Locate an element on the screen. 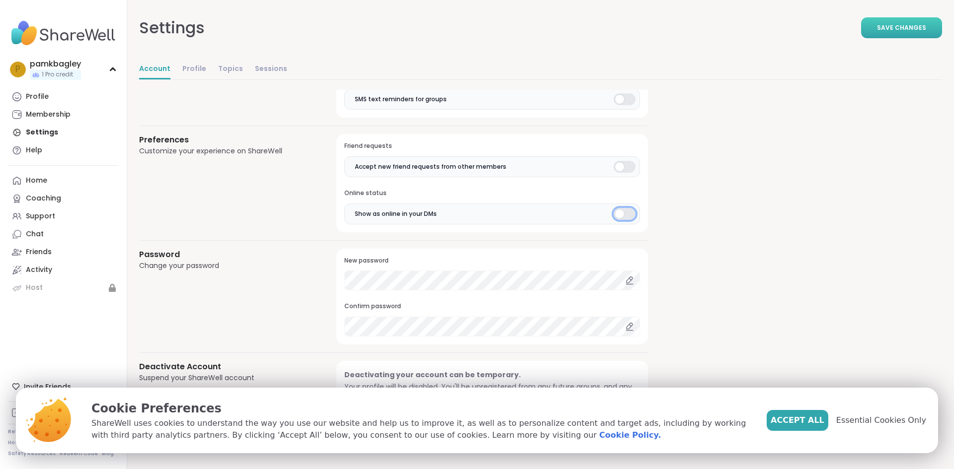 Image resolution: width=954 pixels, height=469 pixels. div: Support is located at coordinates (40, 217).